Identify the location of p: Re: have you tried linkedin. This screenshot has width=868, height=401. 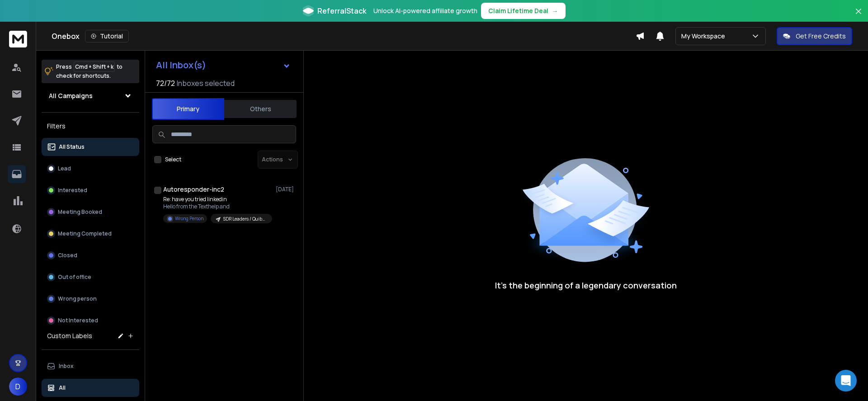
(218, 200).